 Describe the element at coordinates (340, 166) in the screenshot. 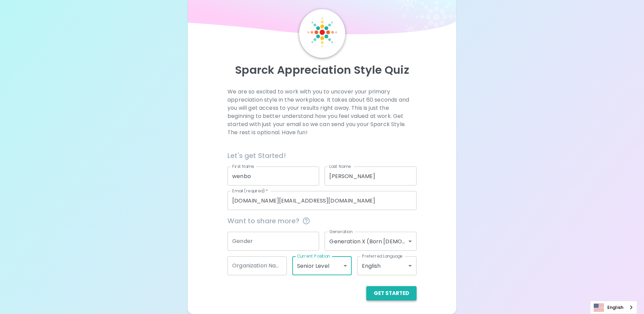

I see `label: Last Name` at that location.